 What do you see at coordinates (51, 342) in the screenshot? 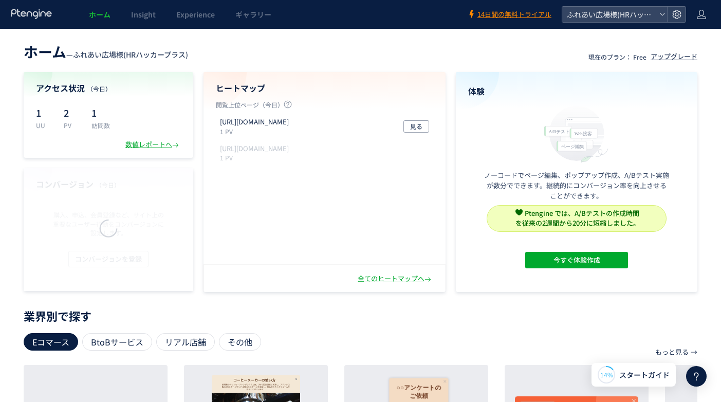
I see `div: Eコマース` at bounding box center [51, 342].